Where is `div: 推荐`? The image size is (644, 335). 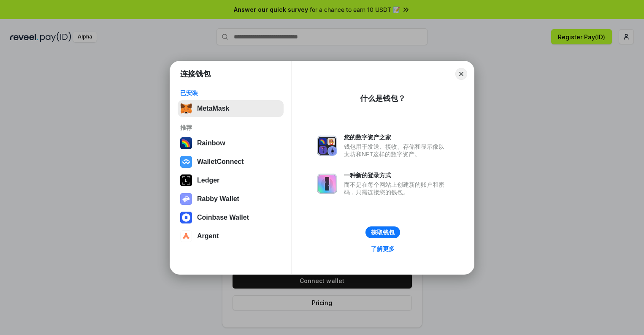 div: 推荐 is located at coordinates (230, 128).